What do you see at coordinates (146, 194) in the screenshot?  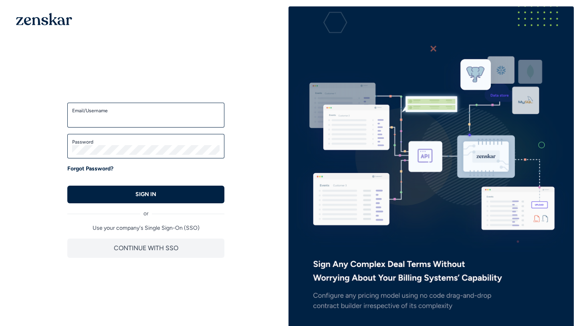 I see `button: SIGN IN` at bounding box center [146, 194].